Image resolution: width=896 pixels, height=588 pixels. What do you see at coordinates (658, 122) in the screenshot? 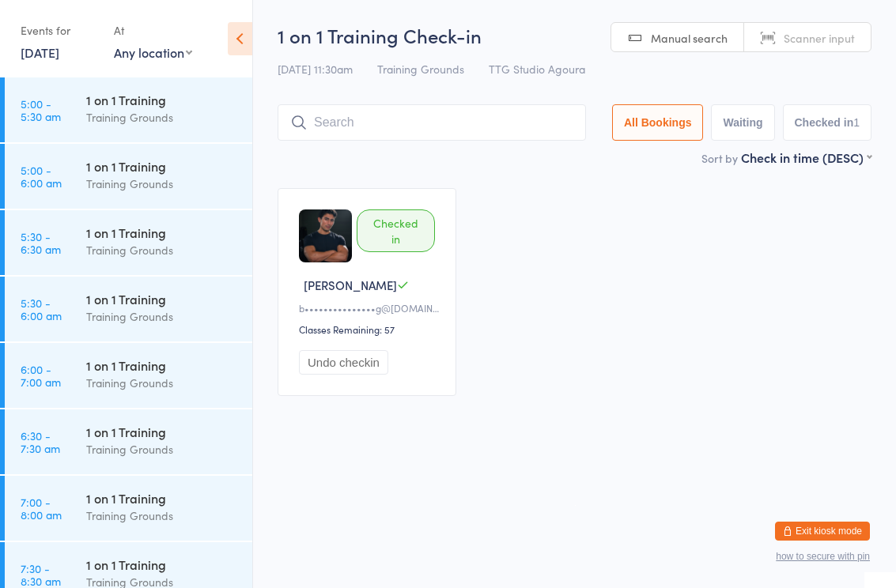
I see `button: All Bookings` at bounding box center [658, 122].